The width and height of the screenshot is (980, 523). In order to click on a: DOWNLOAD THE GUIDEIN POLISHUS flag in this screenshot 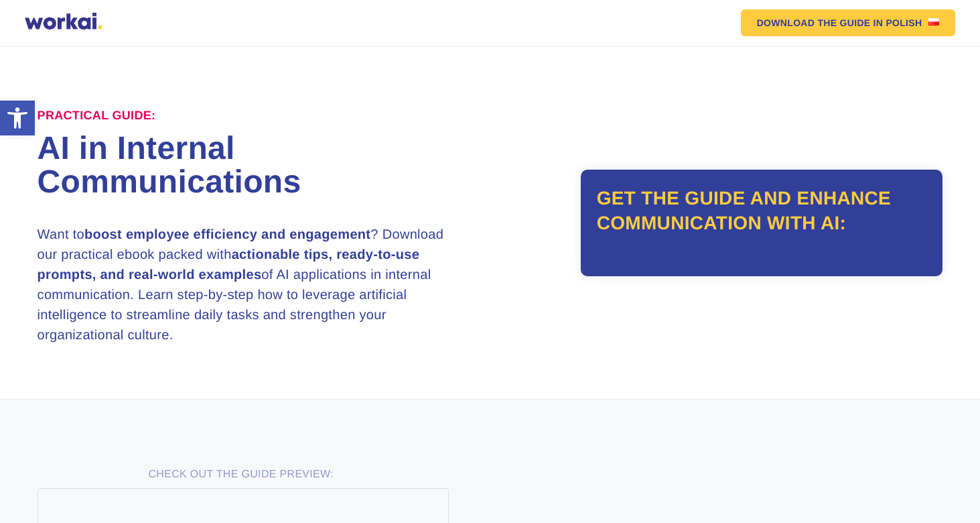, I will do `click(848, 23)`.